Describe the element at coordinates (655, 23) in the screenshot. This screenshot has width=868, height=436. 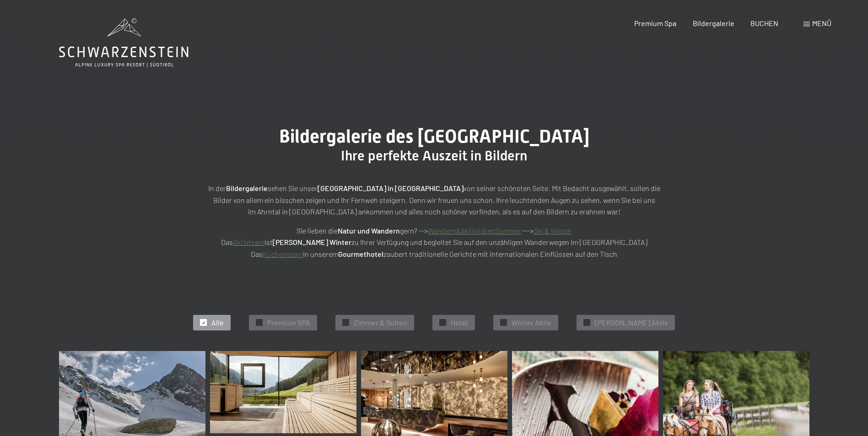
I see `a: Premium Spa` at that location.